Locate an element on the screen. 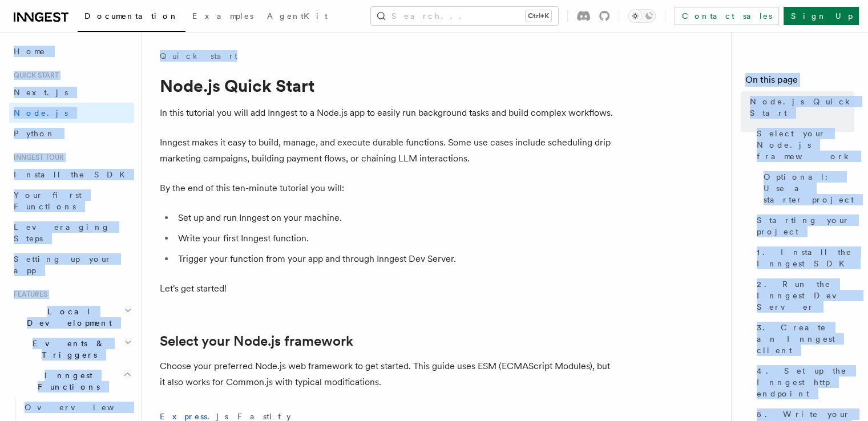  span: Your first Functions is located at coordinates (47, 201).